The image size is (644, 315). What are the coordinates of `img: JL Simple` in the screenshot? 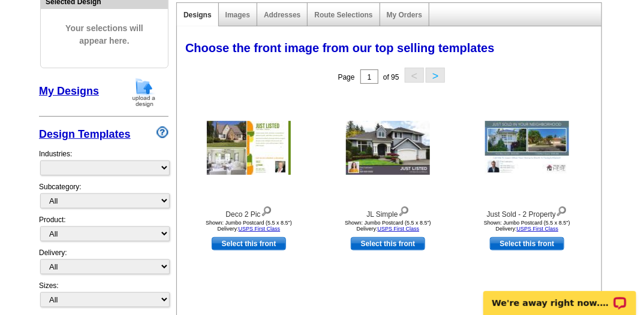 It's located at (388, 148).